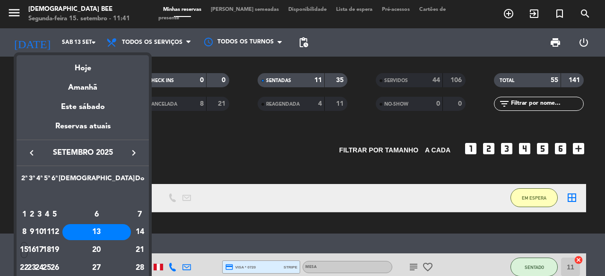 The height and width of the screenshot is (276, 605). Describe the element at coordinates (83, 84) in the screenshot. I see `div: Amanhã` at that location.